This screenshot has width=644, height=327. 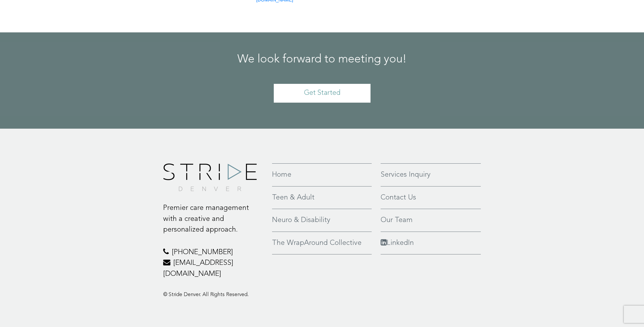 I want to click on h2: We look forward to meeting you!, so click(x=322, y=60).